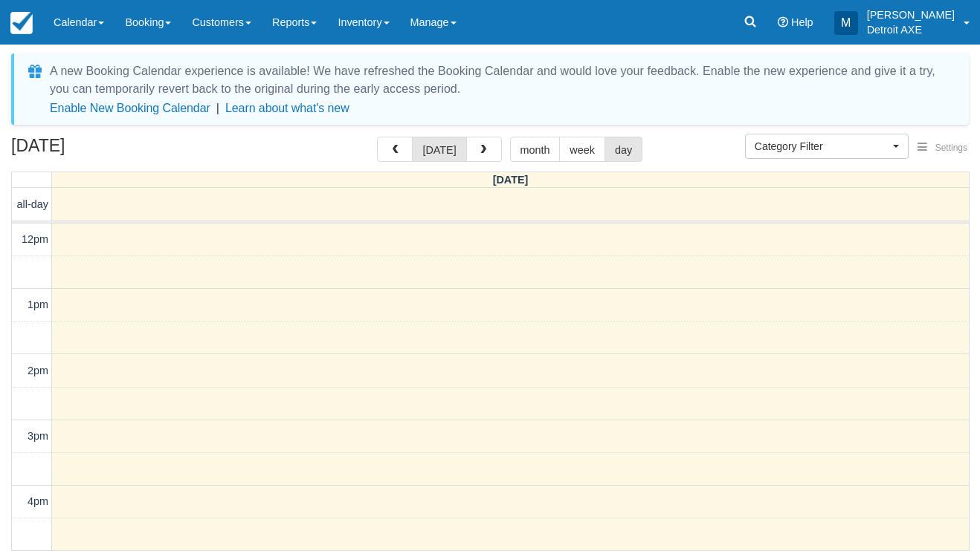  What do you see at coordinates (951, 148) in the screenshot?
I see `span: Settings` at bounding box center [951, 148].